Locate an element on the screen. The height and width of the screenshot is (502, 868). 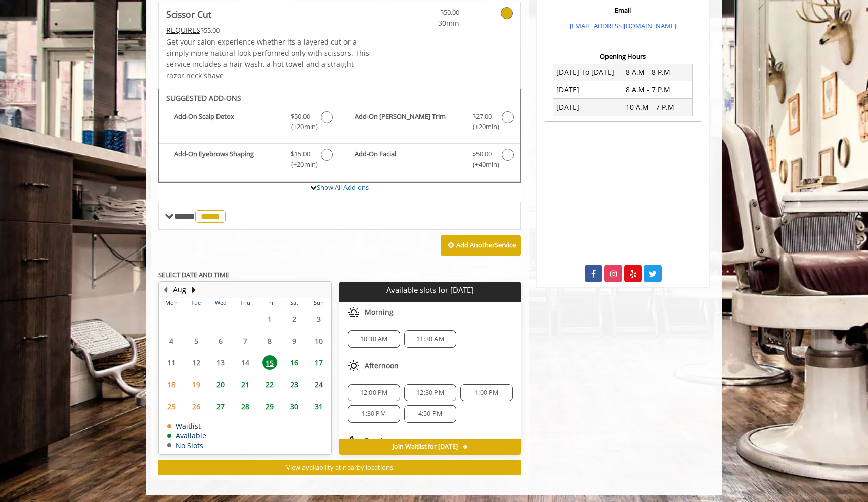
td: Select day20 is located at coordinates (221, 384).